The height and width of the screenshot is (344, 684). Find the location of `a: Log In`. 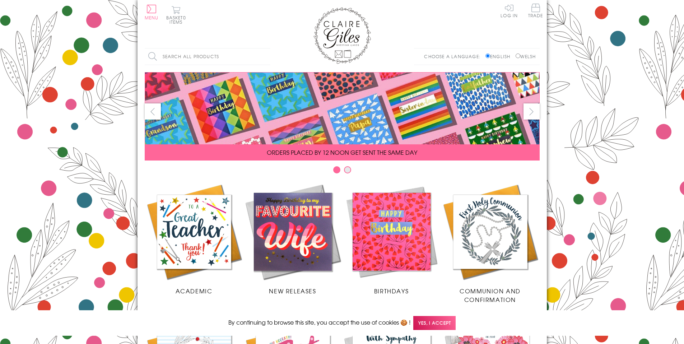

a: Log In is located at coordinates (509, 10).